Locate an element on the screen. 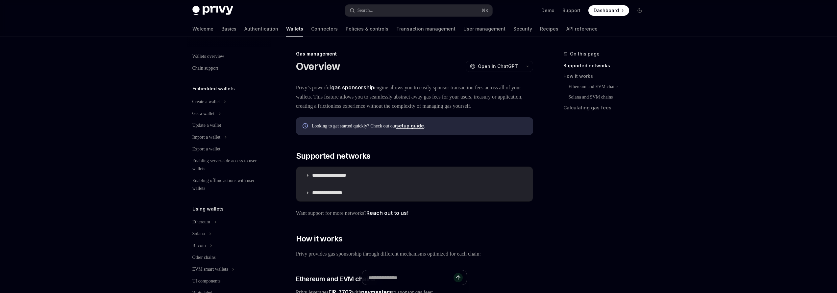  div: Enabling server-side access to user wallets is located at coordinates (230, 165).